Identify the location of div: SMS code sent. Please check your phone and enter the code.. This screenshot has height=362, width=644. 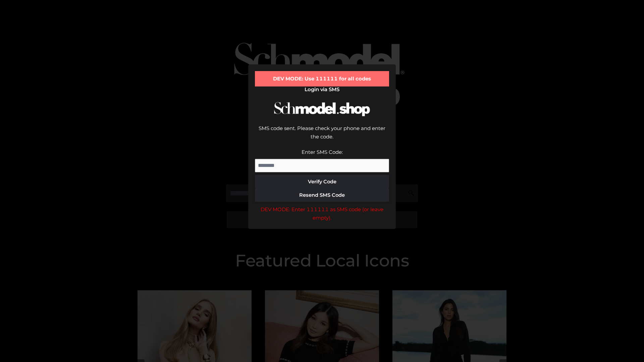
(322, 135).